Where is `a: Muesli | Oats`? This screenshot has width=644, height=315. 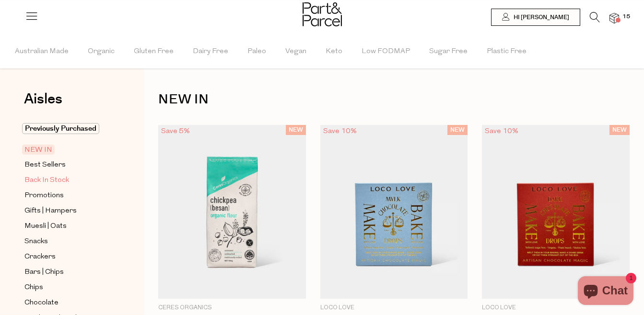 a: Muesli | Oats is located at coordinates (68, 226).